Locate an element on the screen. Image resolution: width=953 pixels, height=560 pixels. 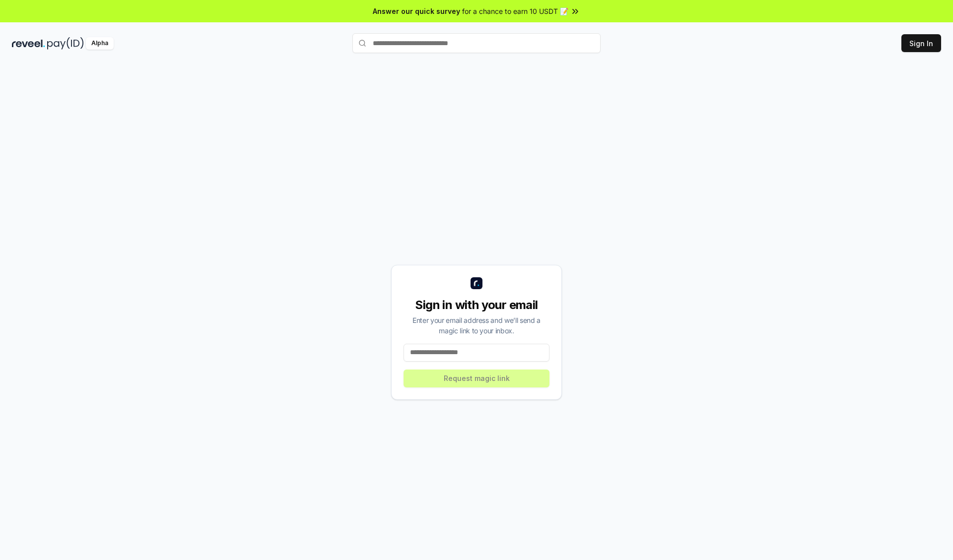
img: pay_id is located at coordinates (66, 43).